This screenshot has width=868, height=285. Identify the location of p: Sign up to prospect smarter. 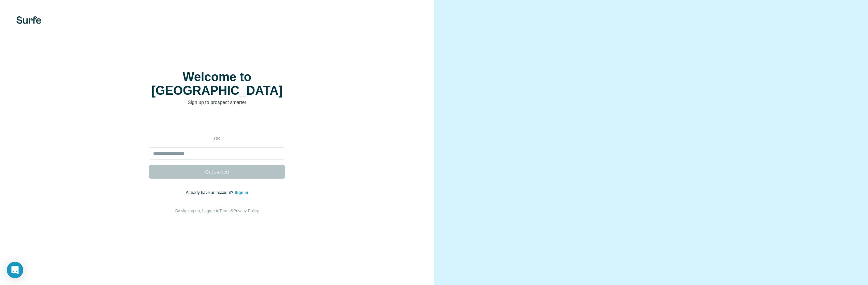
(217, 102).